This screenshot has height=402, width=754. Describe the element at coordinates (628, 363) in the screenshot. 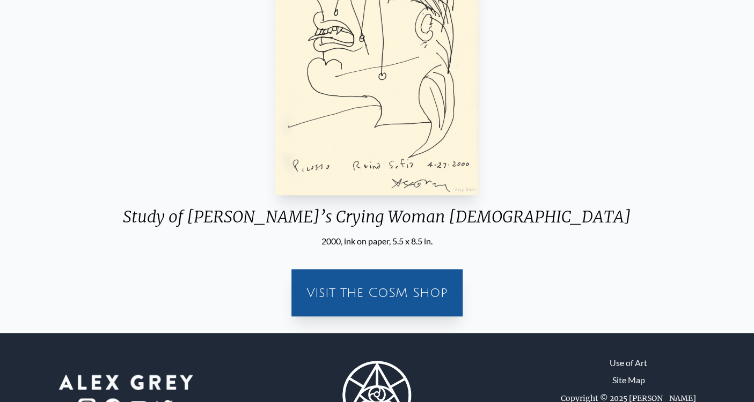

I see `a: Use of Art` at that location.